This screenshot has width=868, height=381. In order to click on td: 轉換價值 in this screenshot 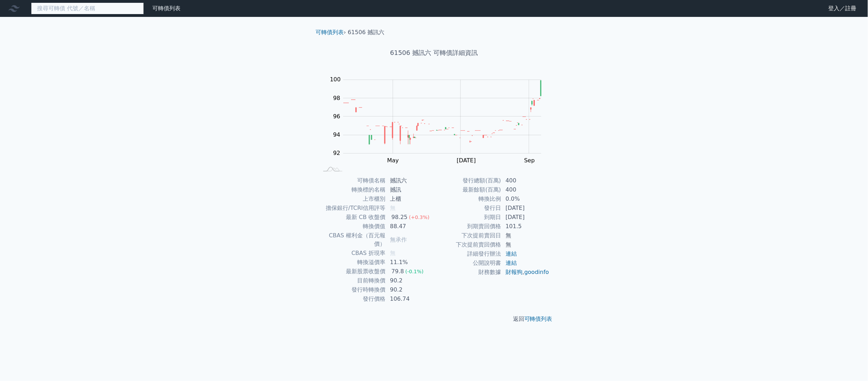, I will do `click(352, 226)`.